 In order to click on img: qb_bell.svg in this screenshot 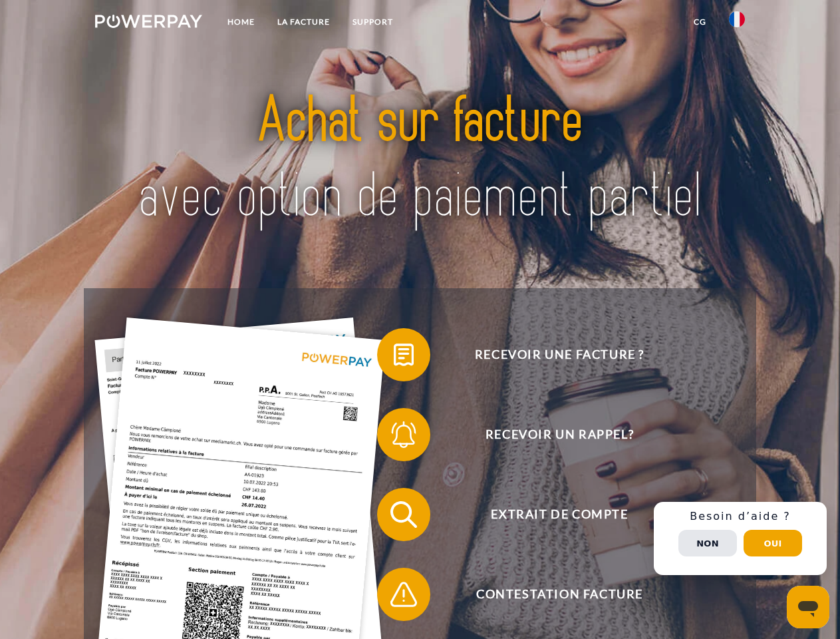, I will do `click(404, 435)`.